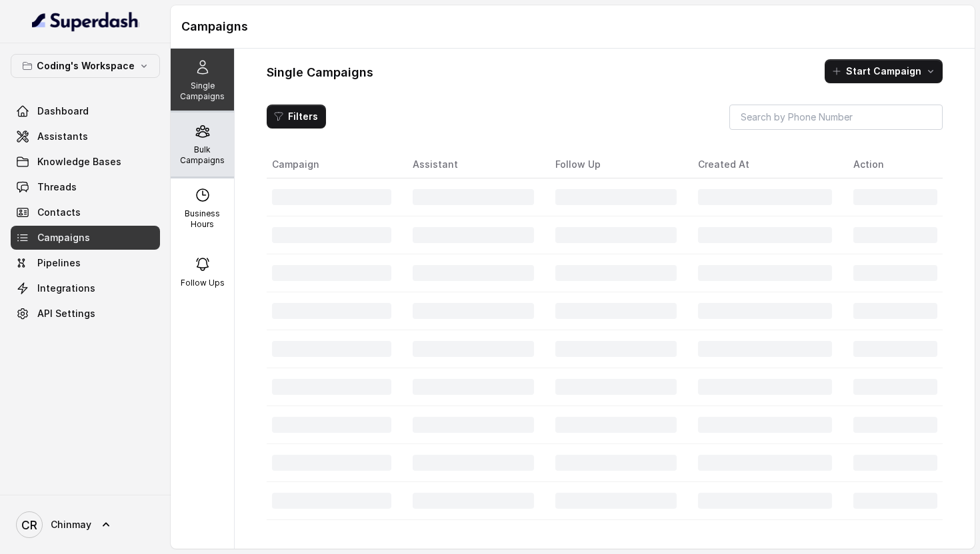 The image size is (980, 554). I want to click on a: Assistants, so click(85, 137).